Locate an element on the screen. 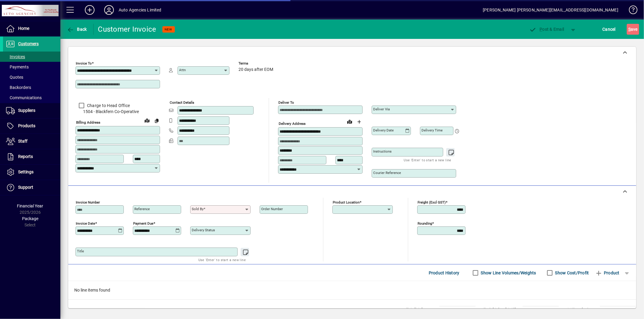 The height and width of the screenshot is (319, 644). mat-label: Delivery date is located at coordinates (383, 130).